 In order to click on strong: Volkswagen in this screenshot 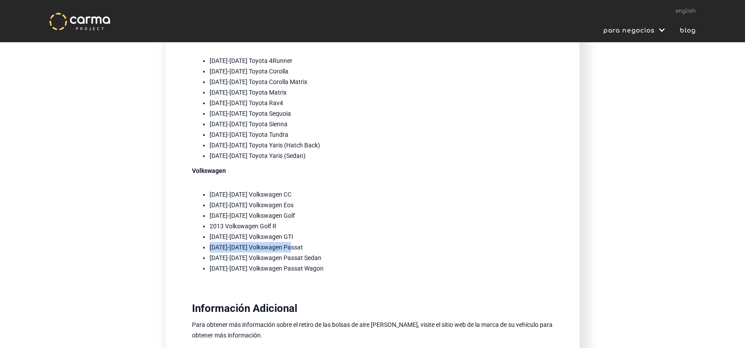, I will do `click(209, 171)`.